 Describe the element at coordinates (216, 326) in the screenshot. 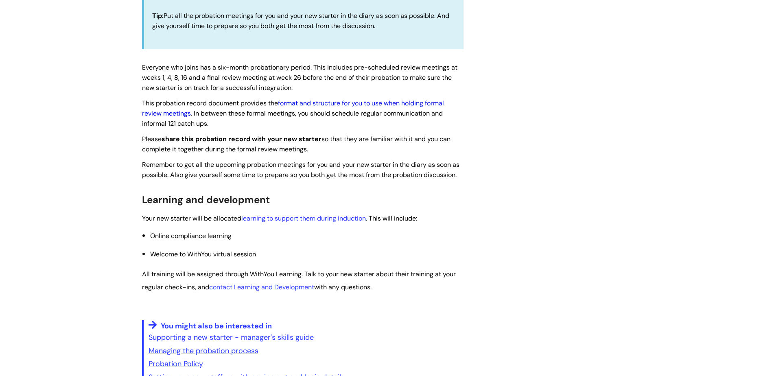

I see `span: You might also be interested in` at that location.